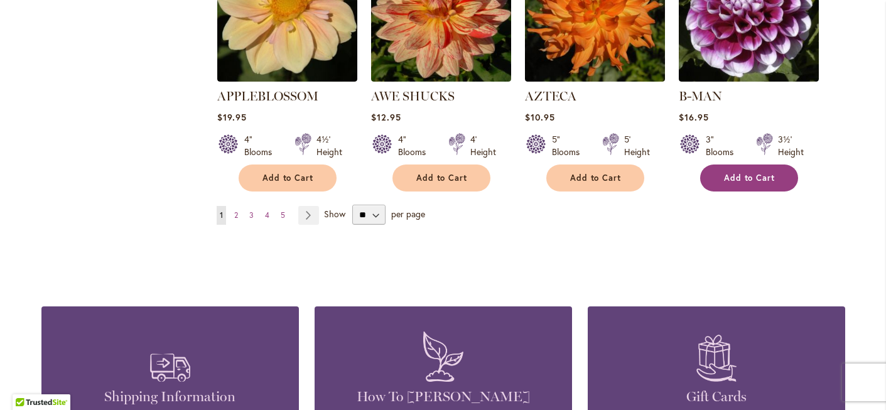 This screenshot has height=410, width=886. Describe the element at coordinates (236, 215) in the screenshot. I see `a: 2` at that location.